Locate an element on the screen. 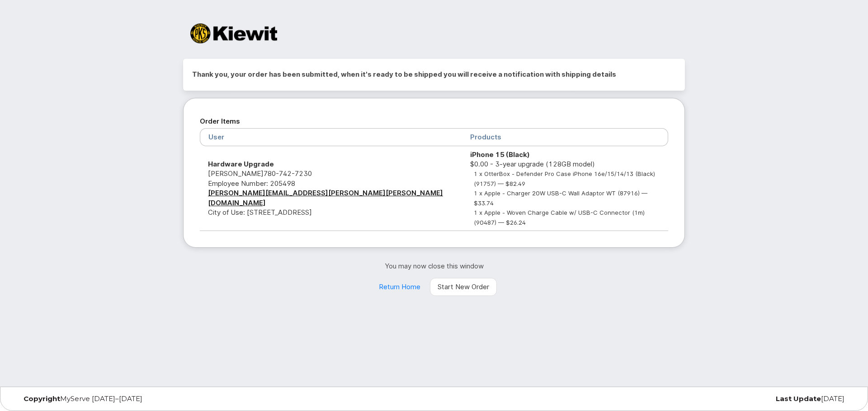 This screenshot has width=868, height=411. th: User is located at coordinates (331, 136).